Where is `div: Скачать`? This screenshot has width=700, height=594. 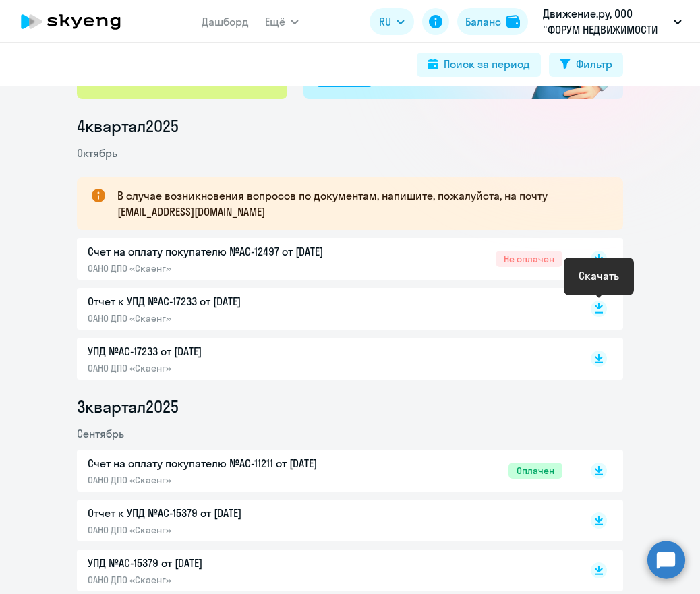
div: Скачать is located at coordinates (599, 276).